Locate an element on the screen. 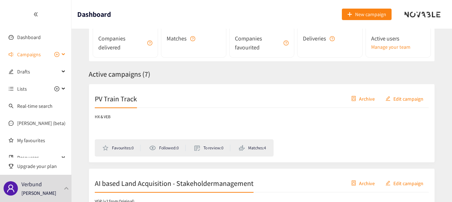 The height and width of the screenshot is (202, 452). h2: AI based Land Acquisition - Stakeholdermanagement is located at coordinates (174, 183).